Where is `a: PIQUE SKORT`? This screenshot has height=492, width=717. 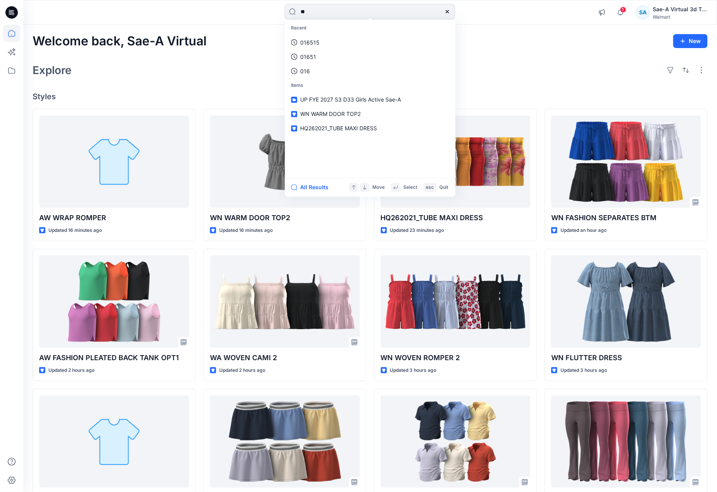
a: PIQUE SKORT is located at coordinates (285, 441).